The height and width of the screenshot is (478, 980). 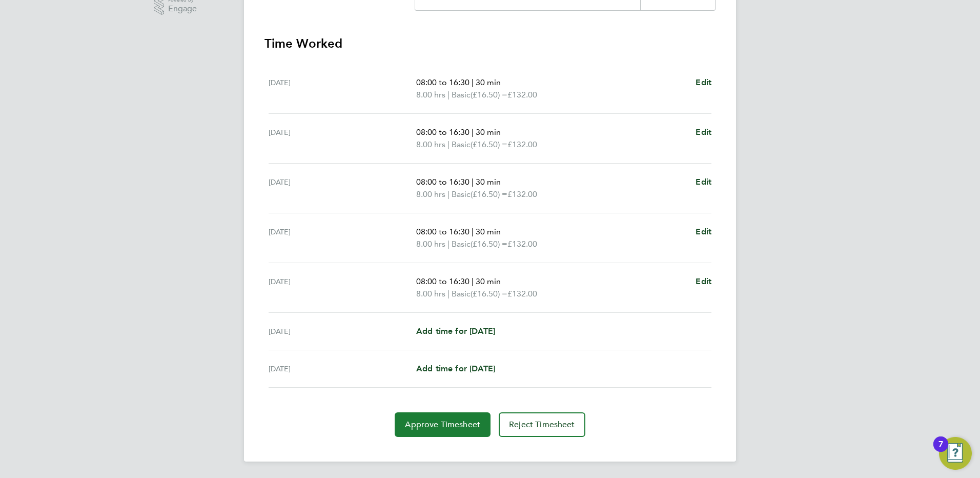 What do you see at coordinates (182, 9) in the screenshot?
I see `span: Engage` at bounding box center [182, 9].